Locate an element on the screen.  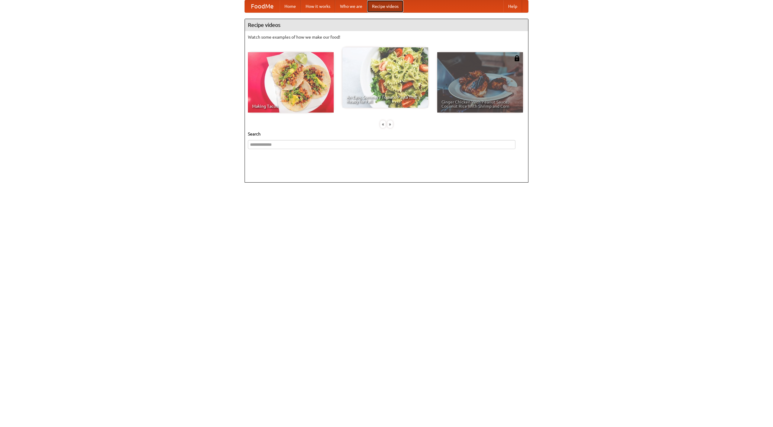
span: Making Tacos is located at coordinates (291, 106).